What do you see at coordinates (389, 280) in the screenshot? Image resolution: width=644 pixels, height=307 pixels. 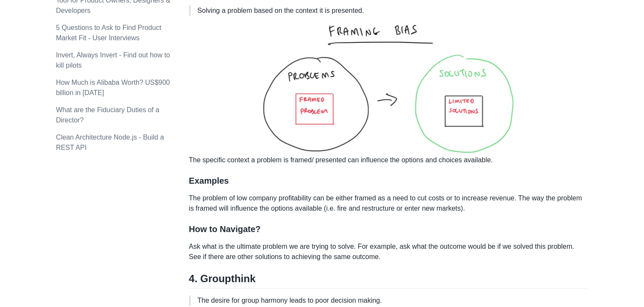 I see `h2: 4. Groupthink` at bounding box center [389, 280].